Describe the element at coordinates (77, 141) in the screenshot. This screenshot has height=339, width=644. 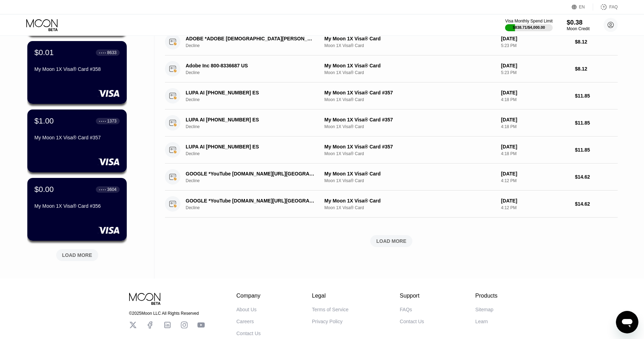
I see `div: $1.00● ● ● ●1373My Moon 1X Visa® Card #357` at that location.